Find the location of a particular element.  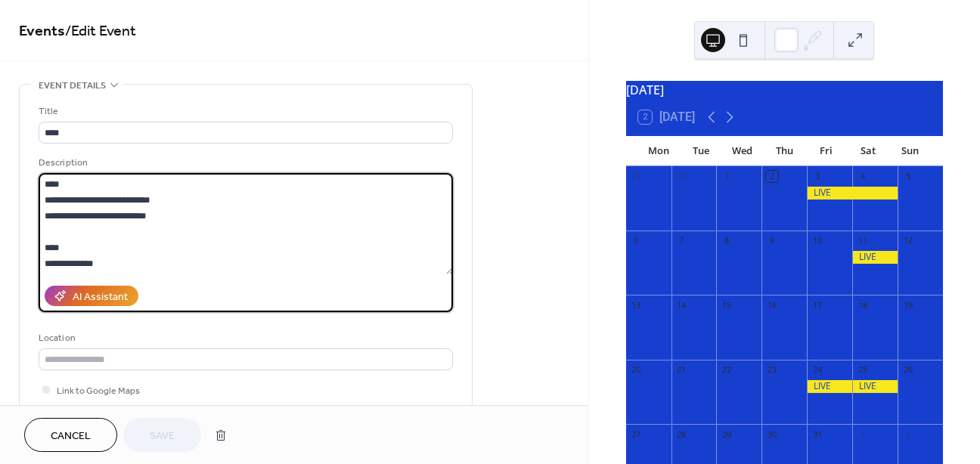

a: Cancel is located at coordinates (71, 434).